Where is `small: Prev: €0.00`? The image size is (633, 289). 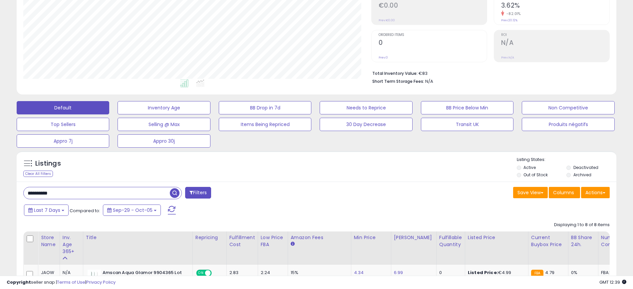 small: Prev: €0.00 is located at coordinates (387, 20).